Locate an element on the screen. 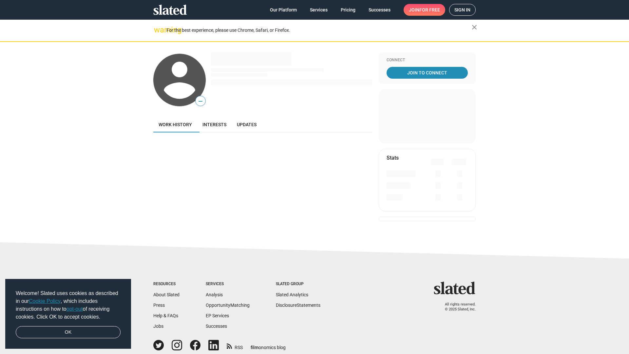 Image resolution: width=629 pixels, height=354 pixels. div: For the best experience, please use Chrome, Safari, or Firefox. is located at coordinates (319, 30).